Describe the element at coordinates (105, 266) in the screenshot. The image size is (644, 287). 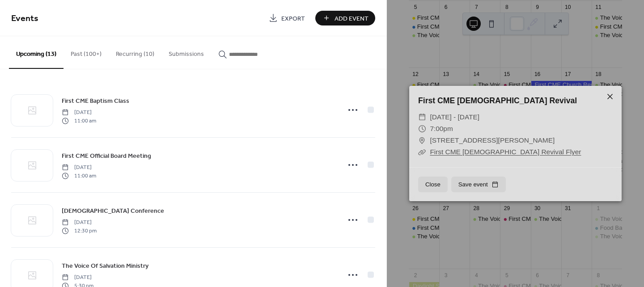
I see `a: The Voice Of Salvation Ministry` at that location.